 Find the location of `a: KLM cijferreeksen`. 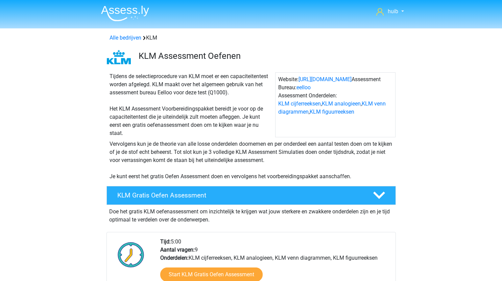

a: KLM cijferreeksen is located at coordinates (300, 104).